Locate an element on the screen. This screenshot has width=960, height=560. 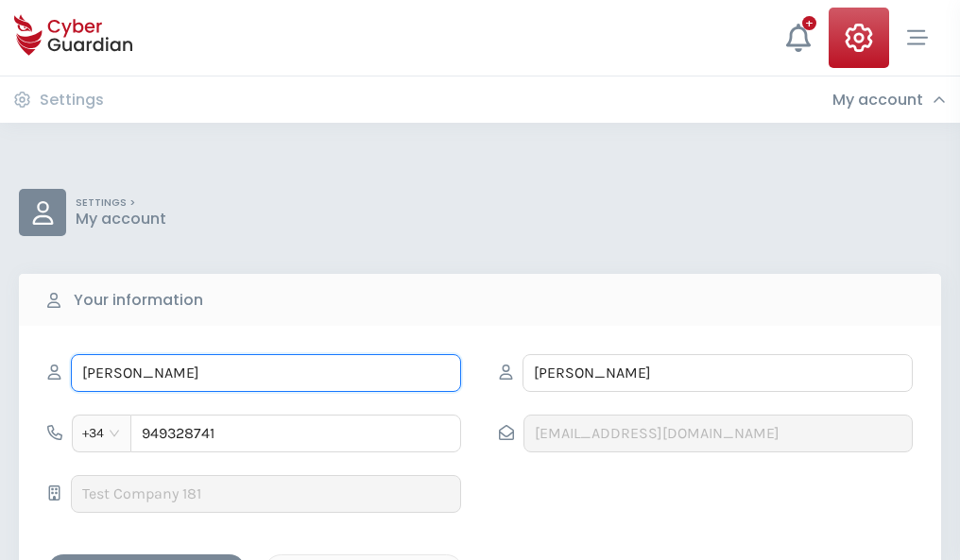
p: My account is located at coordinates (121, 219).